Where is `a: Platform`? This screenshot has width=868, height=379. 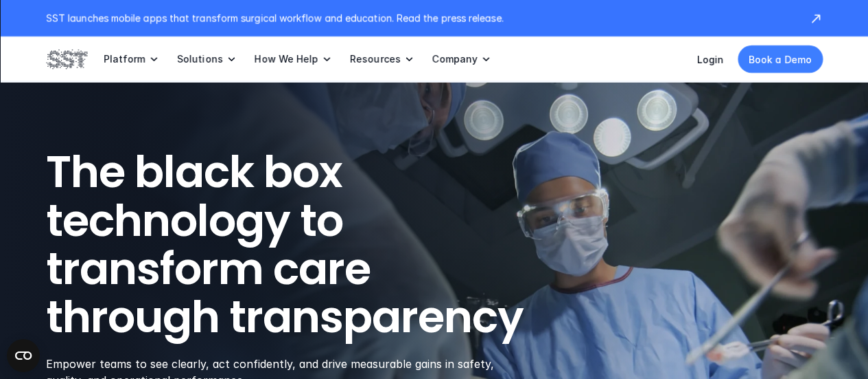 a: Platform is located at coordinates (132, 59).